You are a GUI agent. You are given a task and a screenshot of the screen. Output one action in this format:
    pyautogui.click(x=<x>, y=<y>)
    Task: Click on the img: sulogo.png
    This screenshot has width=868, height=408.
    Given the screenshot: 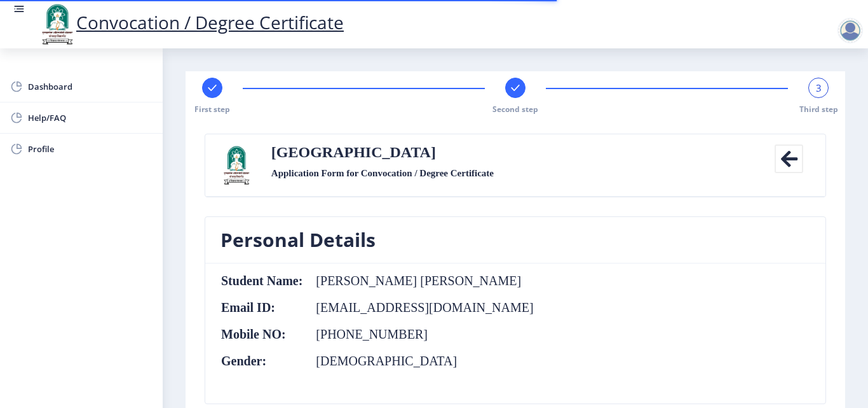 What is the action you would take?
    pyautogui.click(x=237, y=164)
    